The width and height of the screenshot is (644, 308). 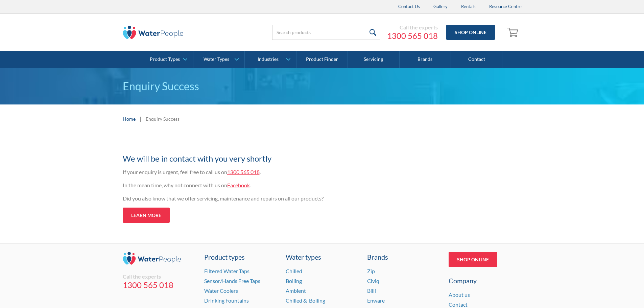 What do you see at coordinates (146, 215) in the screenshot?
I see `a: Learn more` at bounding box center [146, 215].